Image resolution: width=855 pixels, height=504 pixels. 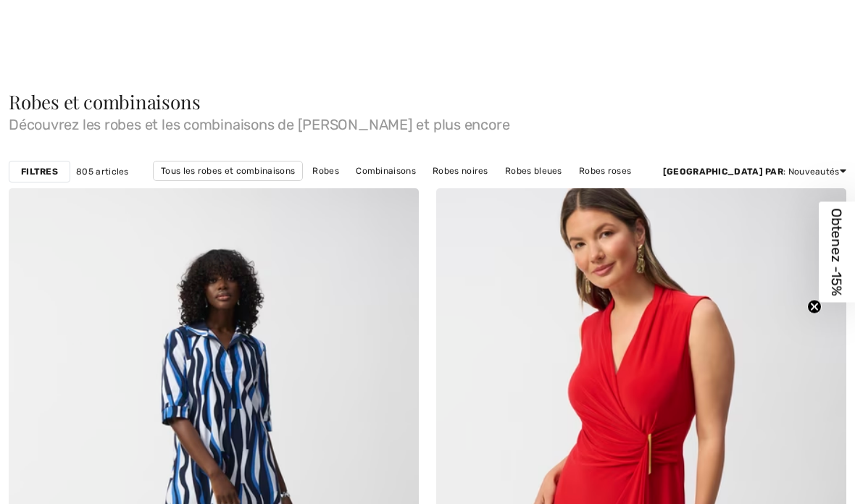 What do you see at coordinates (837, 252) in the screenshot?
I see `div: Obtenez -15%Close teaser` at bounding box center [837, 252].